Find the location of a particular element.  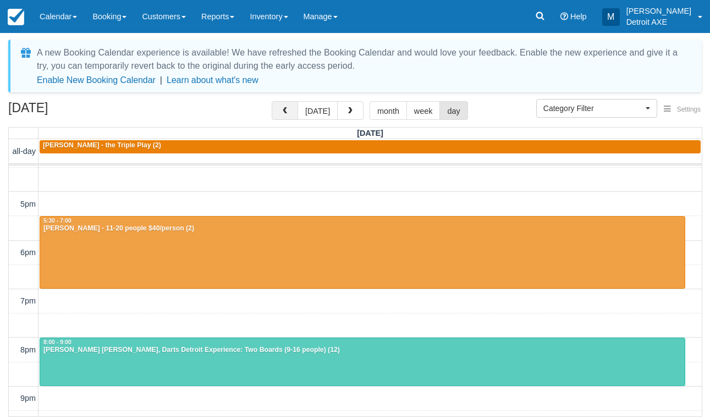

span: 8:00 - 9:00 is located at coordinates (57, 342).